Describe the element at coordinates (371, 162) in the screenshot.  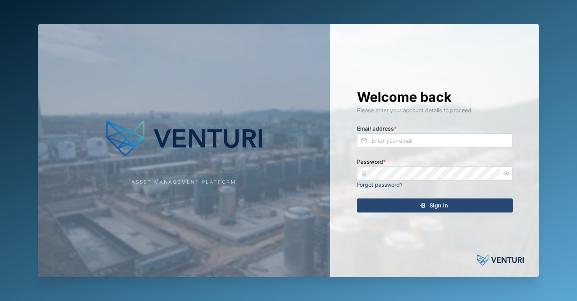
I see `label: Password` at that location.